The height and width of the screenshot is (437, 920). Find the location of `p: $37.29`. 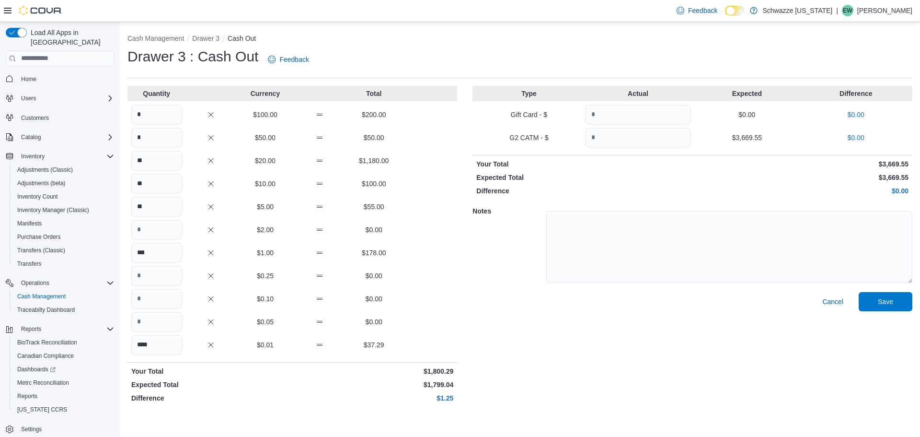

p: $37.29 is located at coordinates (374, 345).